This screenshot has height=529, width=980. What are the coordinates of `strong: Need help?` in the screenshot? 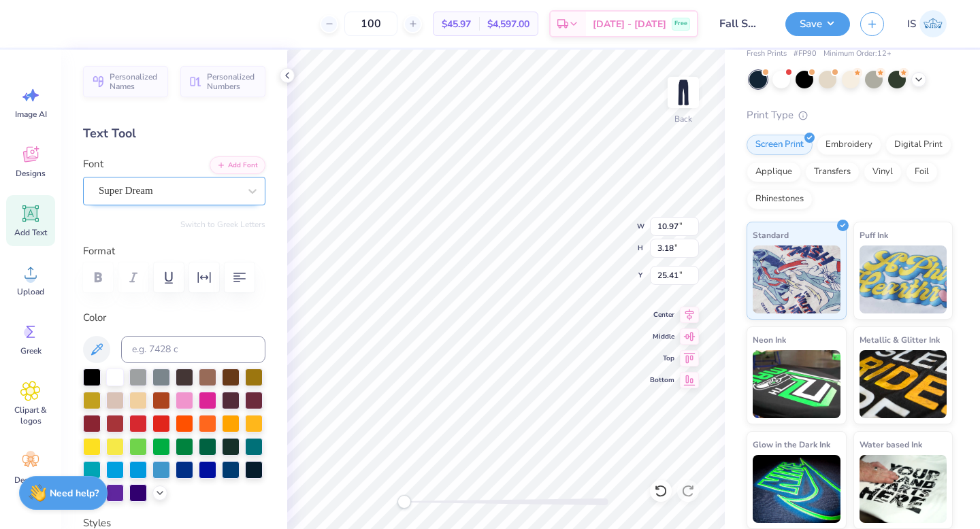 It's located at (74, 493).